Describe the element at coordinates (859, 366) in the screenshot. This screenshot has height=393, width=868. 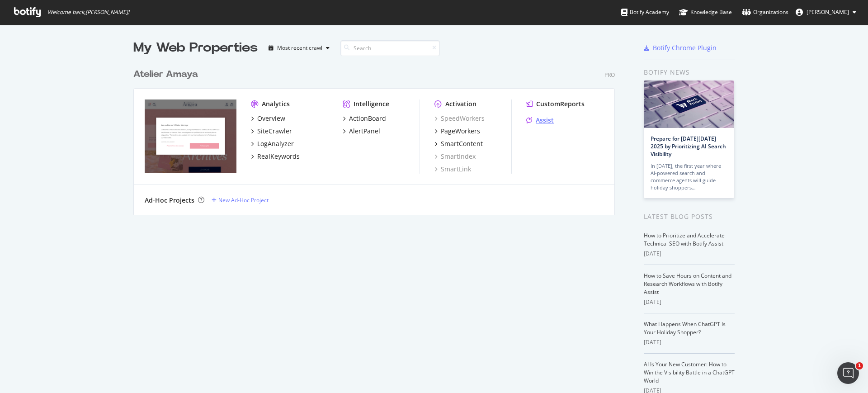
I see `span: 1` at that location.